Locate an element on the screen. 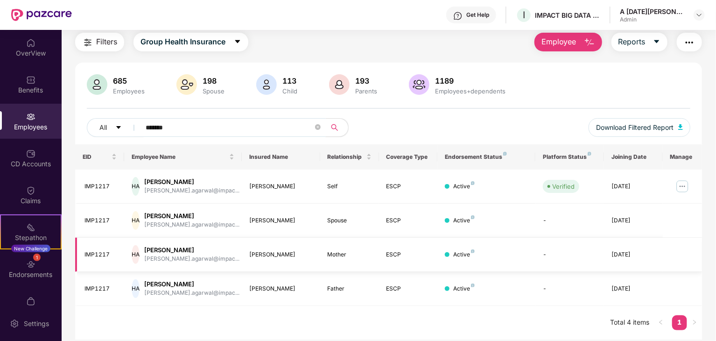  img: svg+xml;base64,PHN2ZyB4bWxucz0iaHR0cDovL3d3dy53My5vcmcvMjAwMC9zdmciIHdpZHRoPSIyMSIgaGVpZ2h0PSIyMC... is located at coordinates (31, 227).